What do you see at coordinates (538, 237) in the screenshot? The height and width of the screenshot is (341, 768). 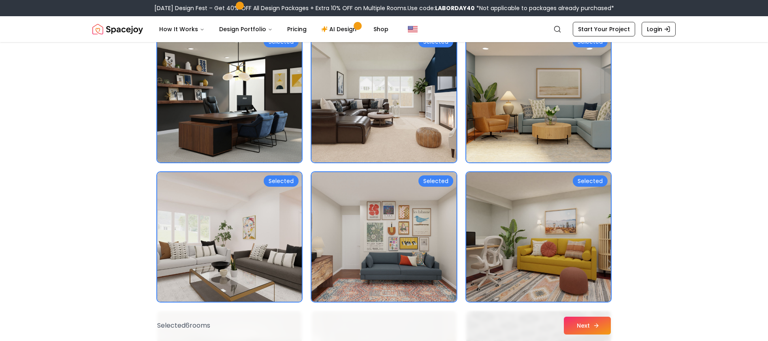 I see `img: Room room-6` at bounding box center [538, 237].